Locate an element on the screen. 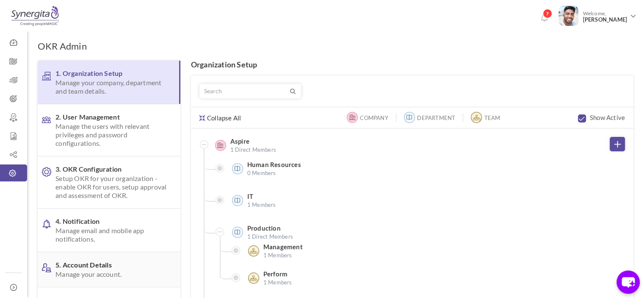 The width and height of the screenshot is (644, 298). label: Aspire is located at coordinates (240, 141).